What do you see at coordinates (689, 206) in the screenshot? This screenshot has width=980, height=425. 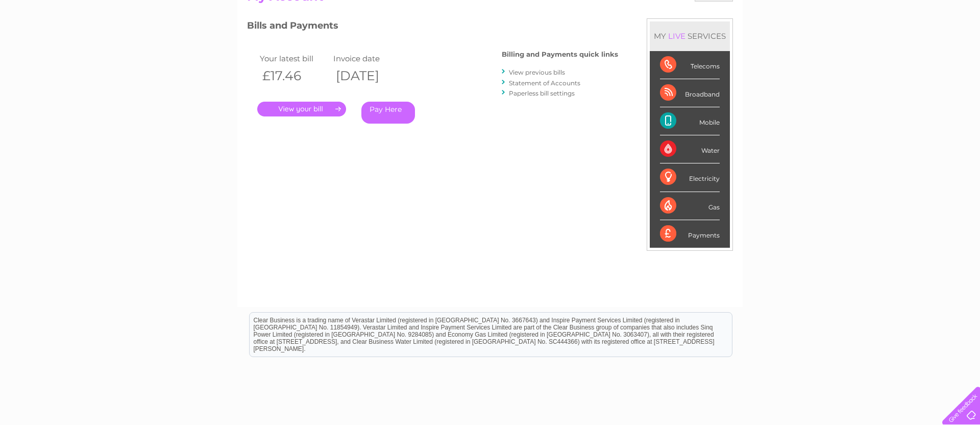 I see `div: Gas` at bounding box center [689, 206].